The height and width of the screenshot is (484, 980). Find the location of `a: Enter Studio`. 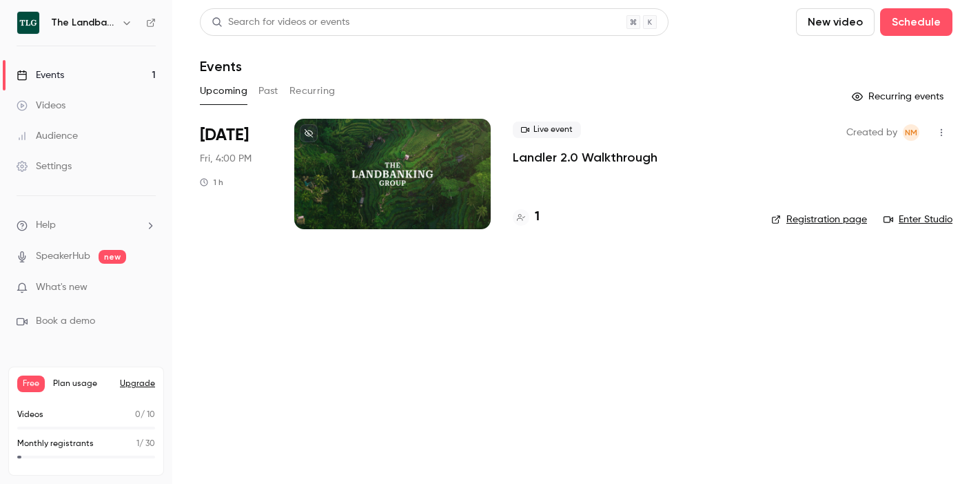

a: Enter Studio is located at coordinates (919, 219).